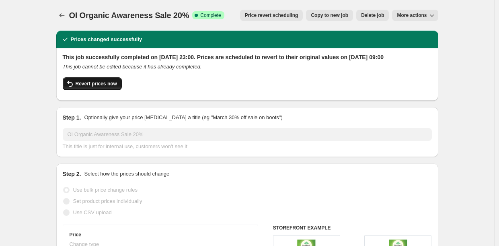 This screenshot has height=246, width=499. I want to click on span: Delete job, so click(373, 15).